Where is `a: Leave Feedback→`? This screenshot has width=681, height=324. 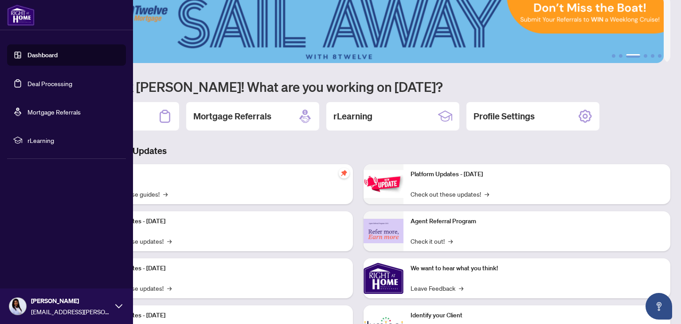 a: Leave Feedback→ is located at coordinates (437, 288).